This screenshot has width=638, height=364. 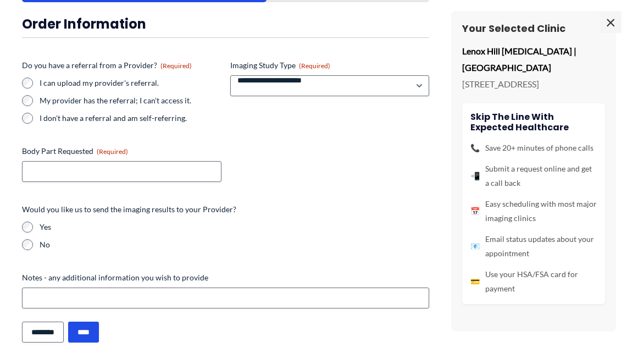 What do you see at coordinates (107, 65) in the screenshot?
I see `legend: Do you have a referral from a Provider?` at bounding box center [107, 65].